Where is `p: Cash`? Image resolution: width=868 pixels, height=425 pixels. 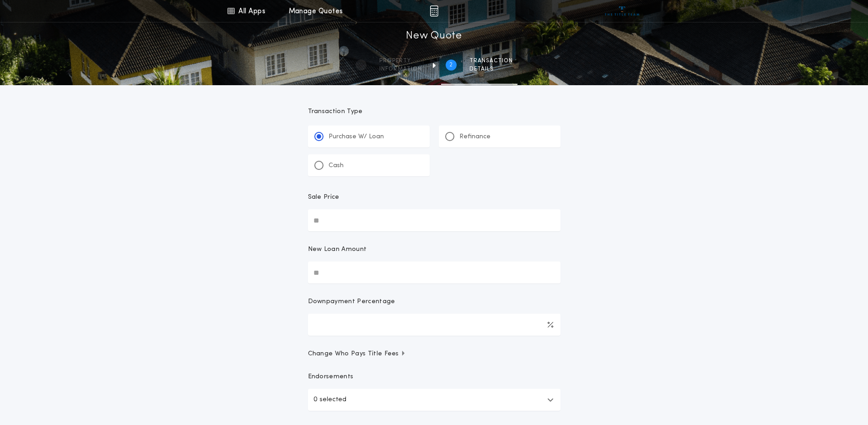 p: Cash is located at coordinates (336, 166).